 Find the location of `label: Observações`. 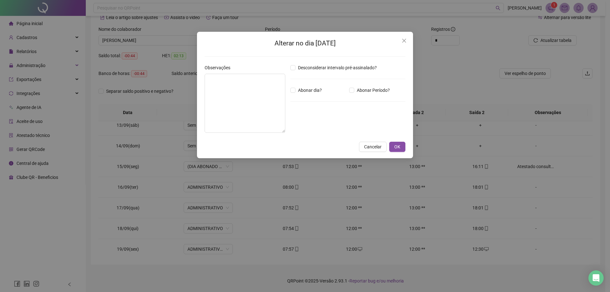

label: Observações is located at coordinates (219, 68).